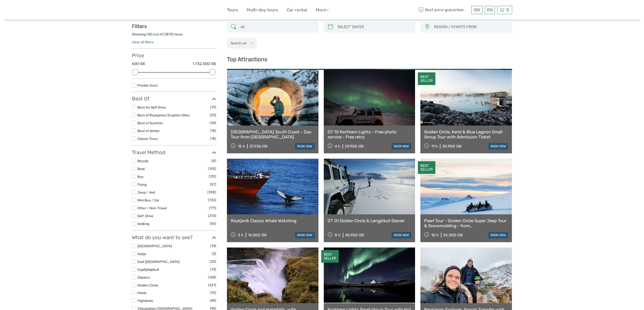  What do you see at coordinates (259, 146) in the screenshot?
I see `div: 37.936 ISK` at bounding box center [259, 146].